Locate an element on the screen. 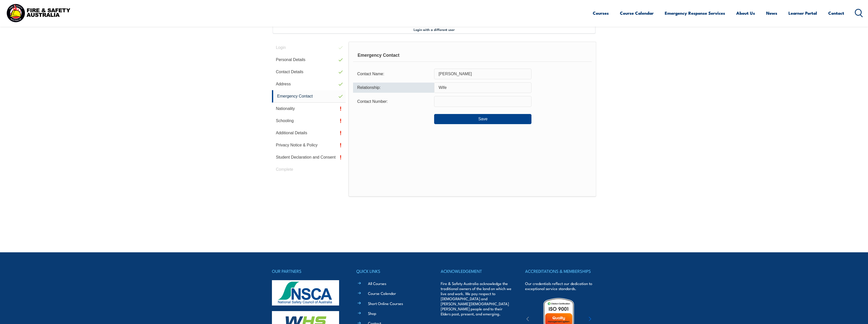  a: Emergency Response Services is located at coordinates (695, 13).